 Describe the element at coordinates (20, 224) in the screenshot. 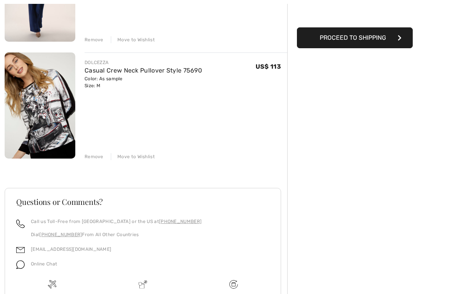

I see `img: call` at that location.